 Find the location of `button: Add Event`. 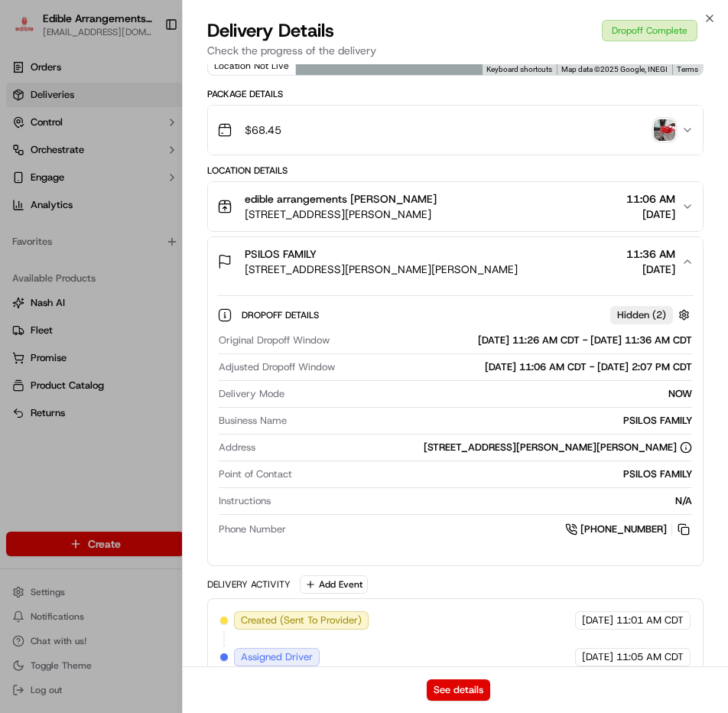

button: Add Event is located at coordinates (334, 585).